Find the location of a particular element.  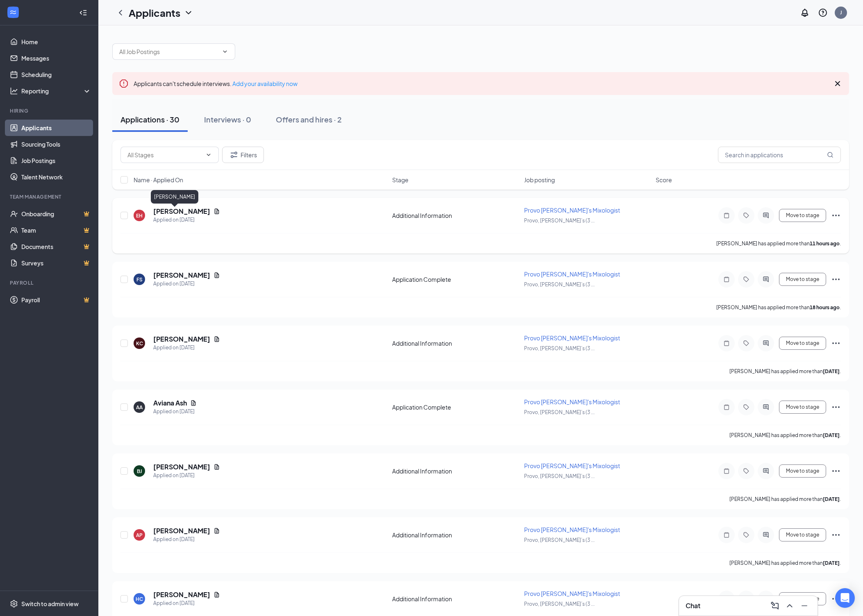

a: Applicants is located at coordinates (57, 127).